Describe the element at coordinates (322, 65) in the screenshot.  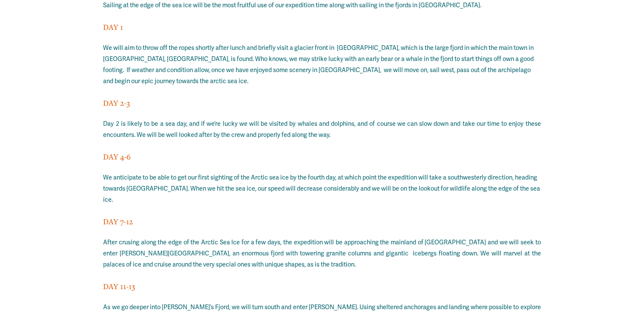
I see `p: We will aim to throw off the ropes shortly after lunch and briefly visit a glacier front in [GEOG...` at that location.